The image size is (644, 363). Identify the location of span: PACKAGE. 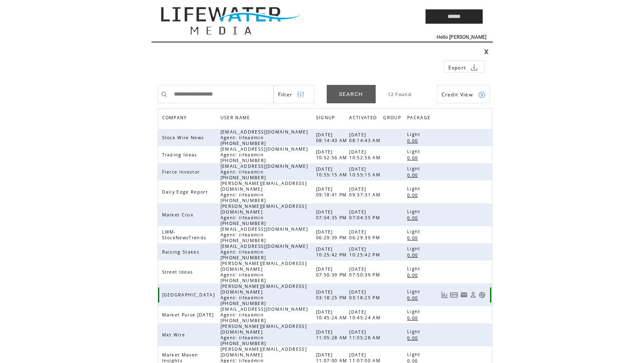
(420, 118).